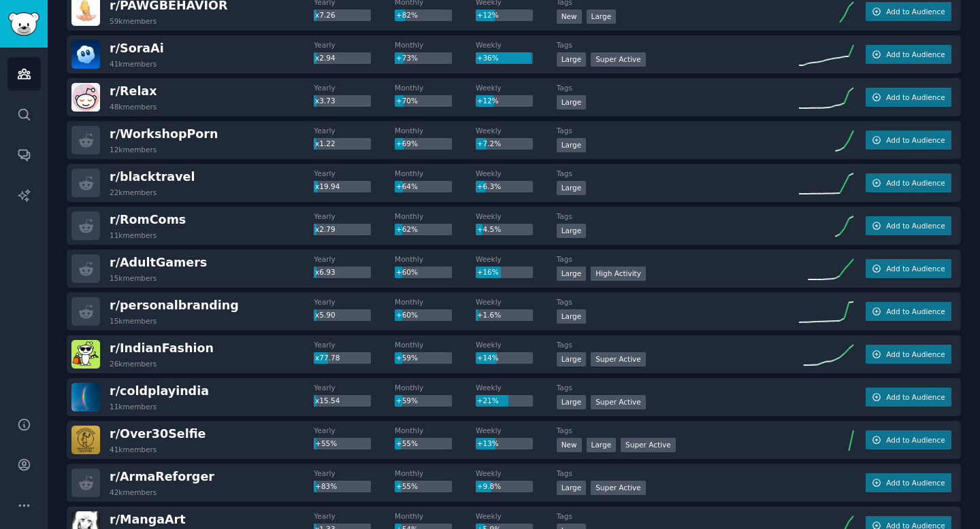 This screenshot has height=529, width=980. Describe the element at coordinates (488, 444) in the screenshot. I see `span: +13%` at that location.